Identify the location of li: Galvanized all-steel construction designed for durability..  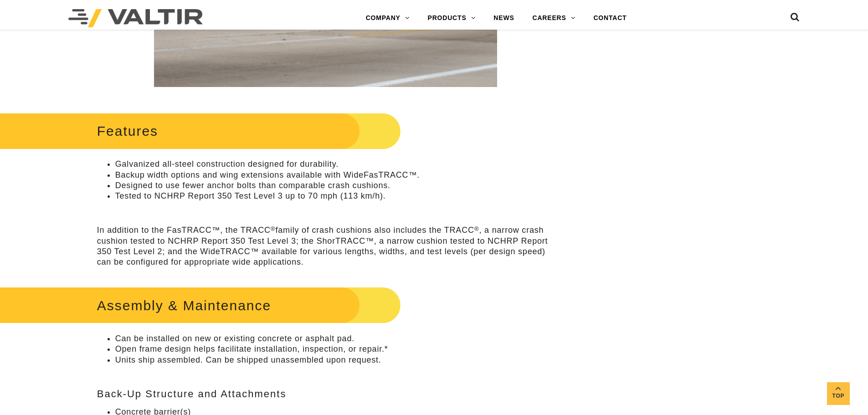
(335, 164).